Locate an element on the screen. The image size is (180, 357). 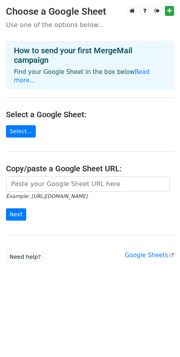
input: Next is located at coordinates (16, 214).